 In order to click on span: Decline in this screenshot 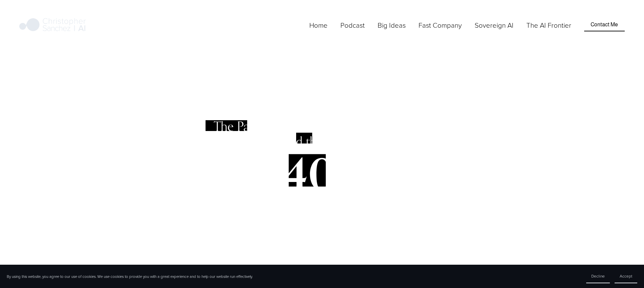, I will do `click(598, 276)`.